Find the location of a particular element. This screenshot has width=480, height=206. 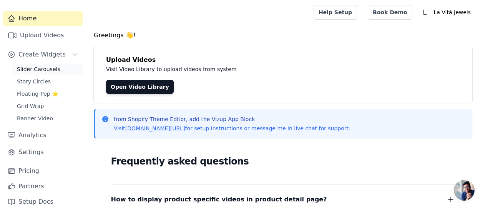

p: Visit for setup instructions or message me in live chat for support. is located at coordinates (232, 128).